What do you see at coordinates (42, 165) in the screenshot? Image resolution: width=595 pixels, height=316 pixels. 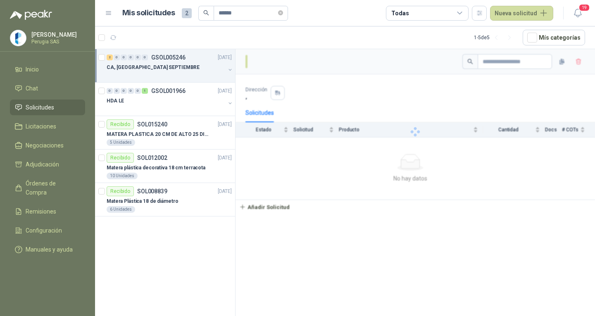 I see `span: Adjudicación` at bounding box center [42, 165].